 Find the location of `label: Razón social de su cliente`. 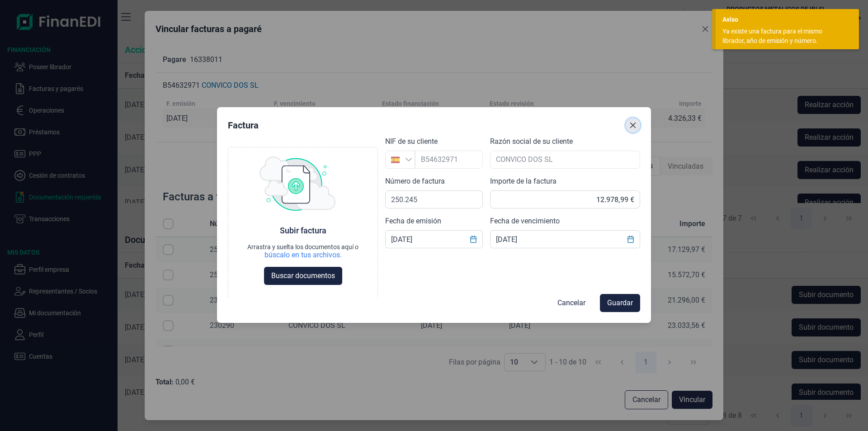

label: Razón social de su cliente is located at coordinates (531, 142).